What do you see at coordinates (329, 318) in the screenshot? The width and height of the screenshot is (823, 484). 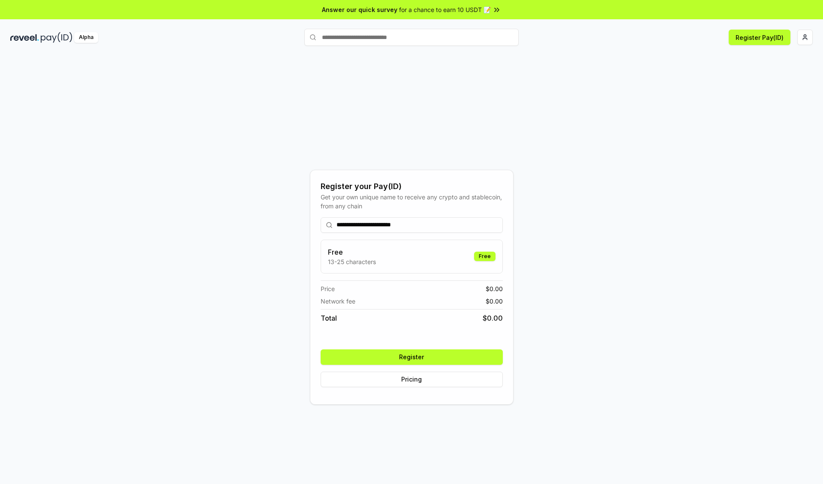 I see `span: Total` at bounding box center [329, 318].